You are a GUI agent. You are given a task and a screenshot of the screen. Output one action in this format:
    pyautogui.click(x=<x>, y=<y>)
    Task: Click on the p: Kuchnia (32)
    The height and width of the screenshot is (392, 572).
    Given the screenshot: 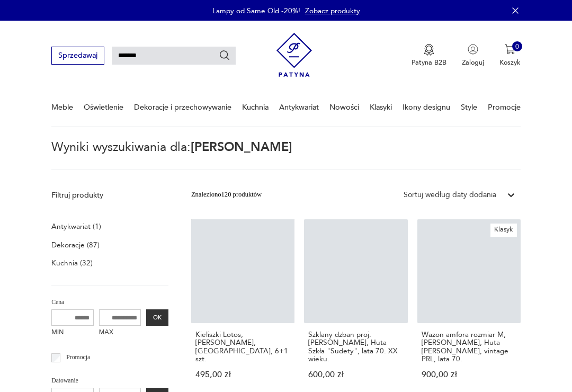 What is the action you would take?
    pyautogui.click(x=72, y=263)
    